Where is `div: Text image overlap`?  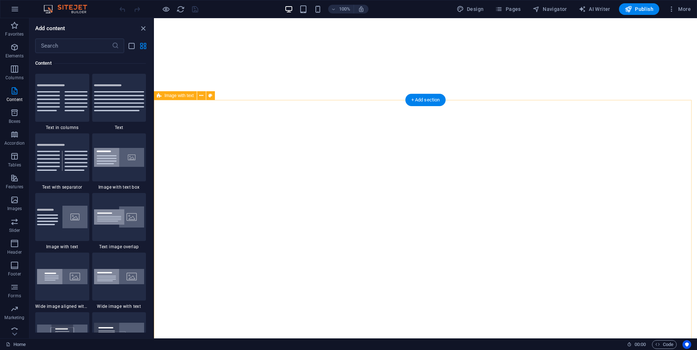 div: Text image overlap is located at coordinates (119, 221).